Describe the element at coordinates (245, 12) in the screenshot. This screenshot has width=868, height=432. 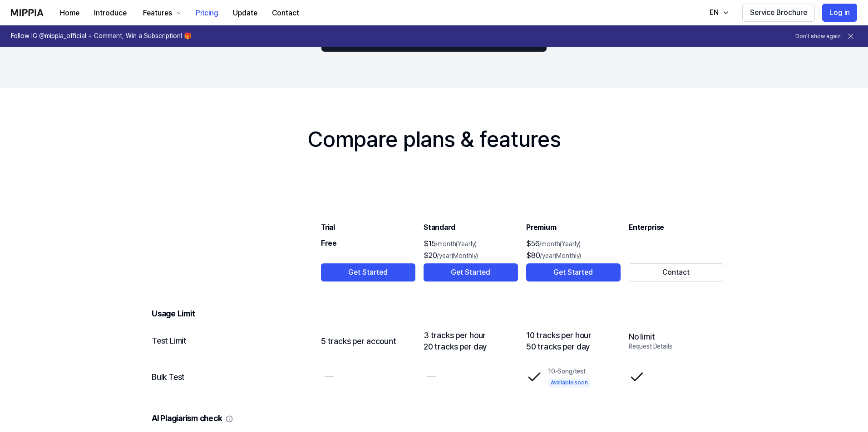
I see `a: Update` at that location.